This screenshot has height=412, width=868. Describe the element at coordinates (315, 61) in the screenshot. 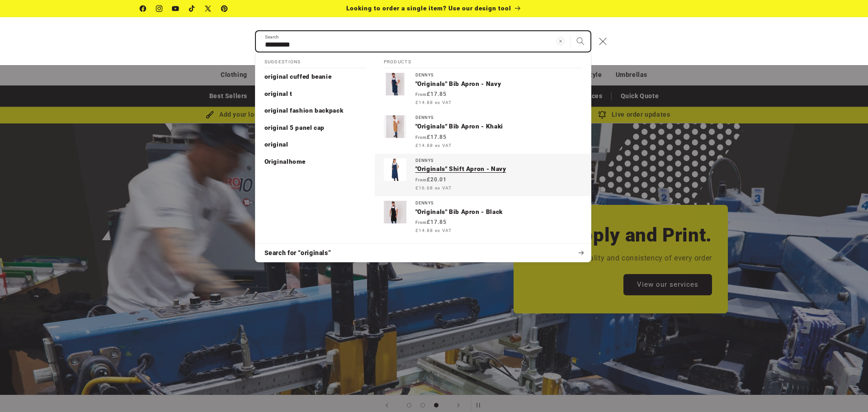

I see `h2: Suggestions` at that location.